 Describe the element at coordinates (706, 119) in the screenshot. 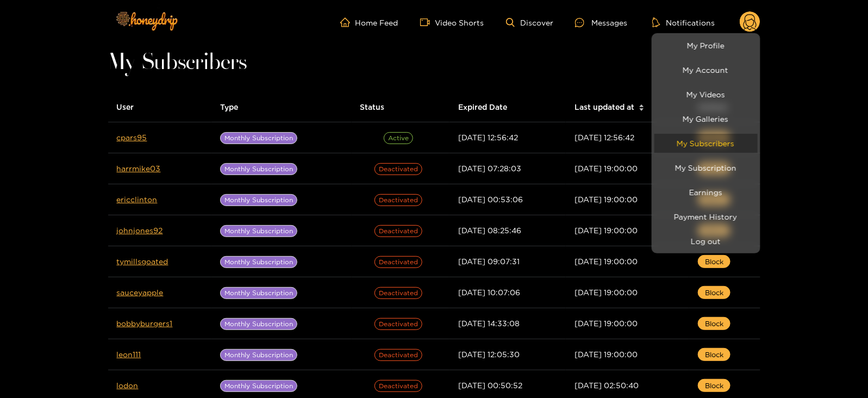

I see `a: My Galleries` at that location.